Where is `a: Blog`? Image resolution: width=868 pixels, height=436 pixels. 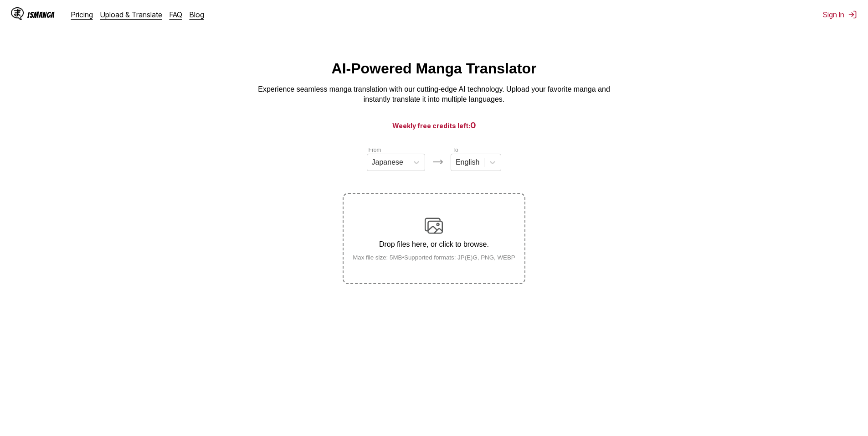 a: Blog is located at coordinates (197, 14).